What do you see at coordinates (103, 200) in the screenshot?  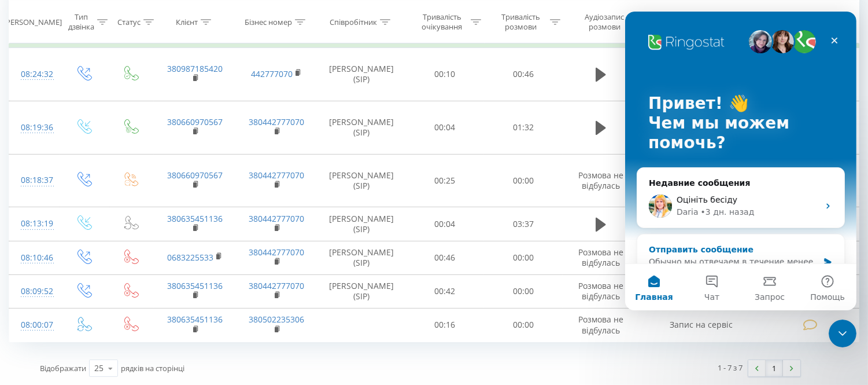 I see `div: • 3 дн. назад` at bounding box center [103, 200].